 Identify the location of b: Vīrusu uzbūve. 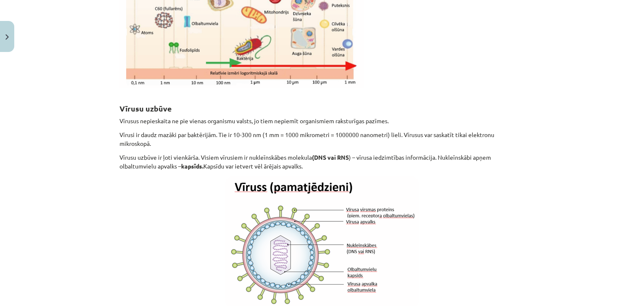
(146, 108).